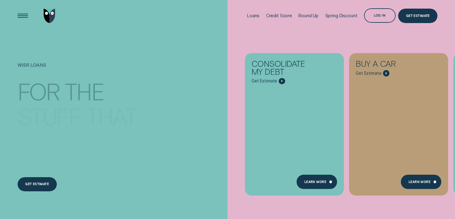 This screenshot has width=455, height=219. What do you see at coordinates (111, 116) in the screenshot?
I see `div: that` at bounding box center [111, 116].